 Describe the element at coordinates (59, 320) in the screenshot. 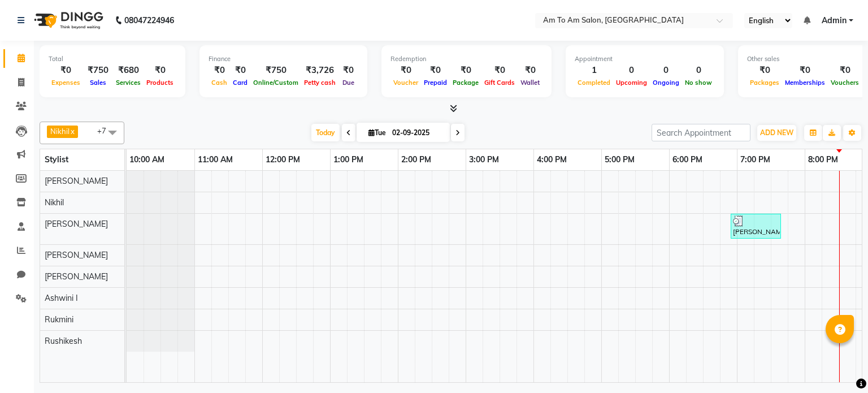

I see `span: Rukmini` at that location.